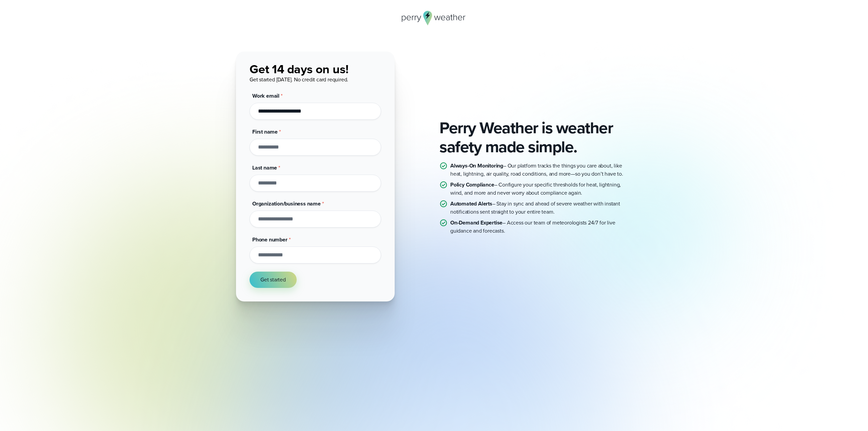  I want to click on strong: Policy Compliance, so click(472, 185).